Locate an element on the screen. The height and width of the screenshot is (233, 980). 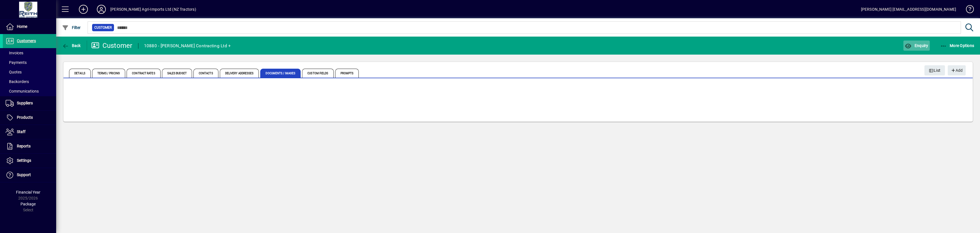
span: Enquiry is located at coordinates (916, 45).